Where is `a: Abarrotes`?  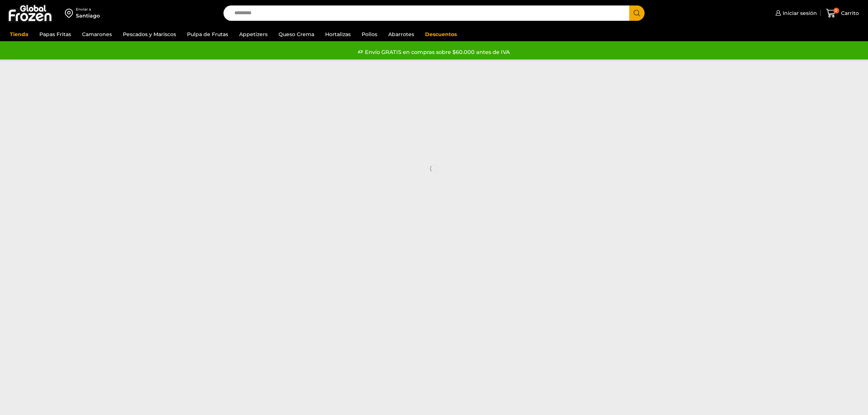
a: Abarrotes is located at coordinates (401, 34).